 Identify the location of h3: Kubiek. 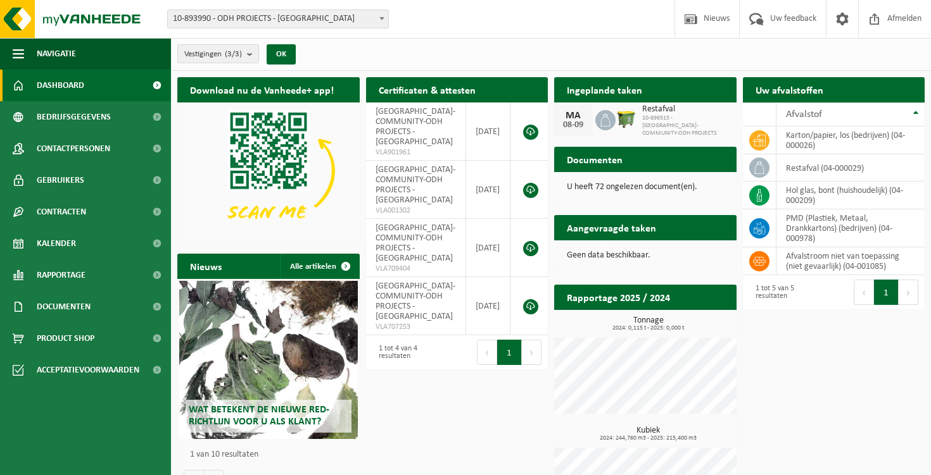
(648, 434).